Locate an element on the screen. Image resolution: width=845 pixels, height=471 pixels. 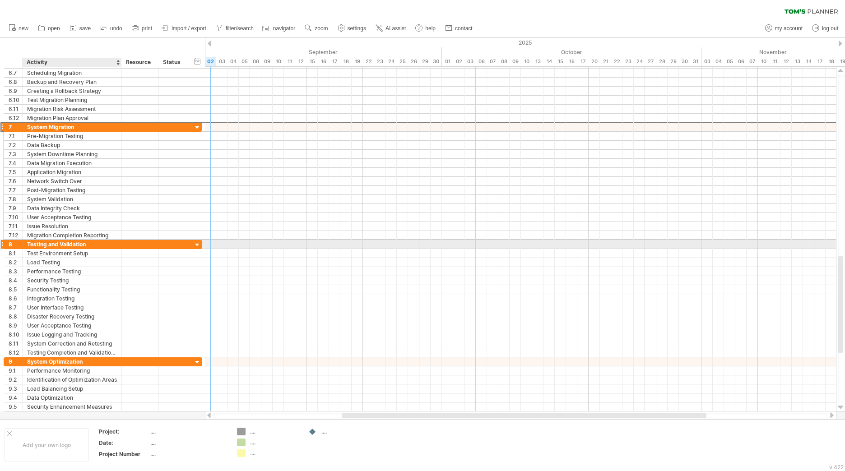
div: Friday, 10 October 2025 is located at coordinates (526, 61).